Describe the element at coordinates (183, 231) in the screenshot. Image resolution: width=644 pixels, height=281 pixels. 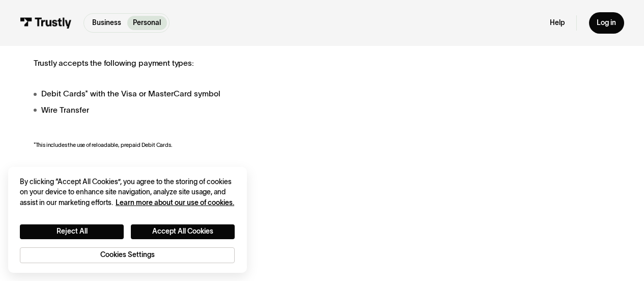
I see `button: Accept All Cookies` at that location.